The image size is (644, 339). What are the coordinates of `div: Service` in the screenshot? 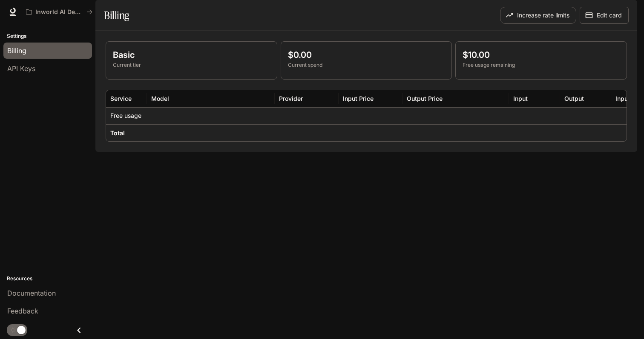 It's located at (121, 99).